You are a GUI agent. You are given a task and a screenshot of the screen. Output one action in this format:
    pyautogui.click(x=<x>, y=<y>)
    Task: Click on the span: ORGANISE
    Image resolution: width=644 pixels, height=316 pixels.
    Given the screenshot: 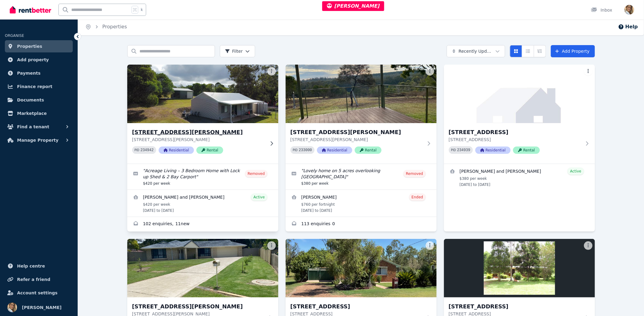 What is the action you would take?
    pyautogui.click(x=14, y=36)
    